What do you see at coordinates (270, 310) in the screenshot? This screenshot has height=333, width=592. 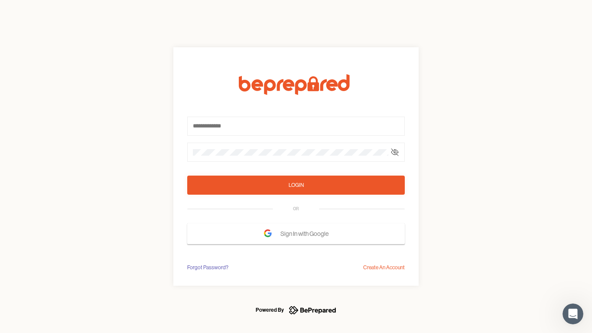 I see `div: Powered By` at bounding box center [270, 310].